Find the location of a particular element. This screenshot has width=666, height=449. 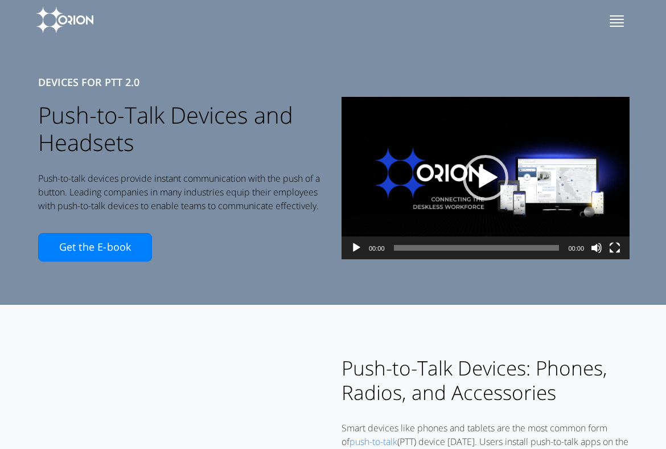

h1: Push-to-Talk Devices and Headsets is located at coordinates (181, 129).